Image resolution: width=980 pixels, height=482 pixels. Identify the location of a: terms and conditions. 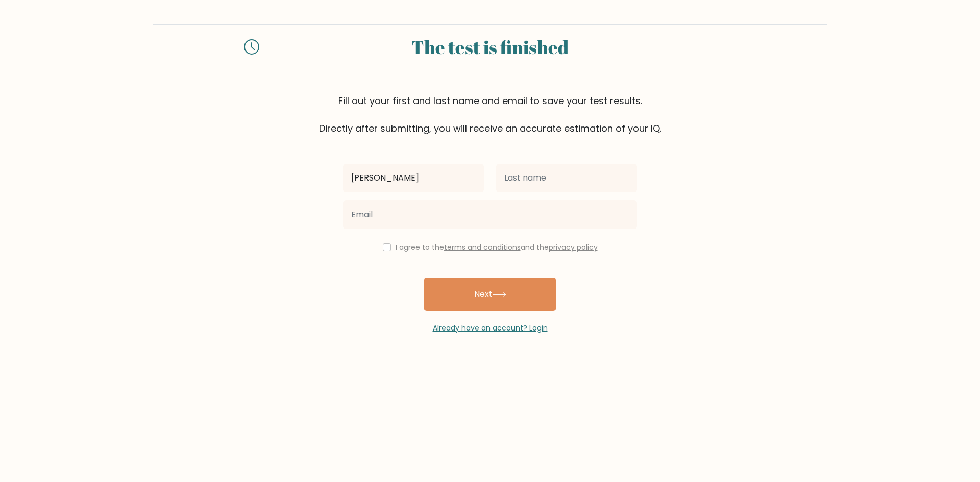
(482, 247).